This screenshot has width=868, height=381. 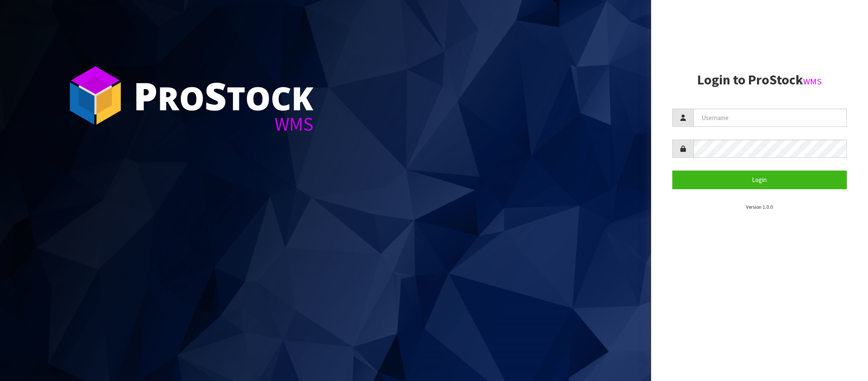 What do you see at coordinates (760, 80) in the screenshot?
I see `h2: Login to ProStock` at bounding box center [760, 80].